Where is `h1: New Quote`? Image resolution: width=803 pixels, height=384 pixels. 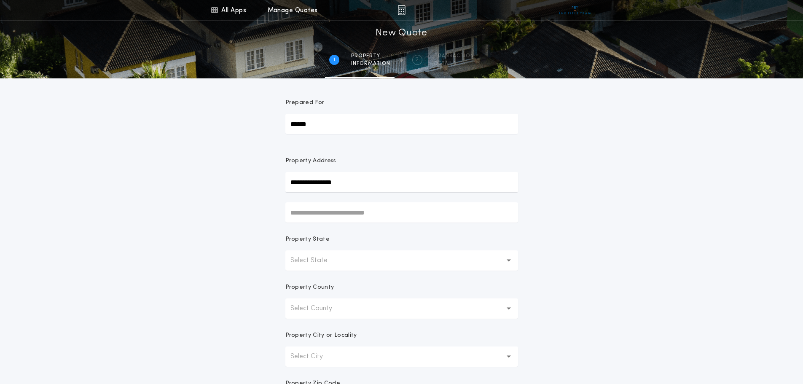
h1: New Quote is located at coordinates (402, 33).